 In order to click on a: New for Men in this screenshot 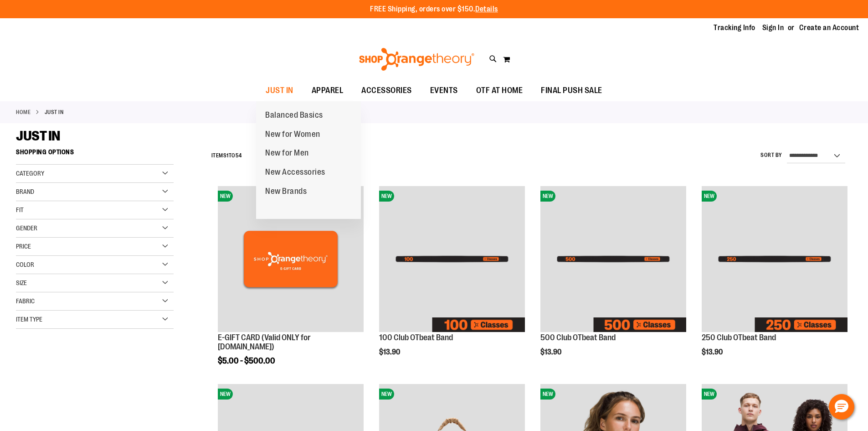, I will do `click(287, 153)`.